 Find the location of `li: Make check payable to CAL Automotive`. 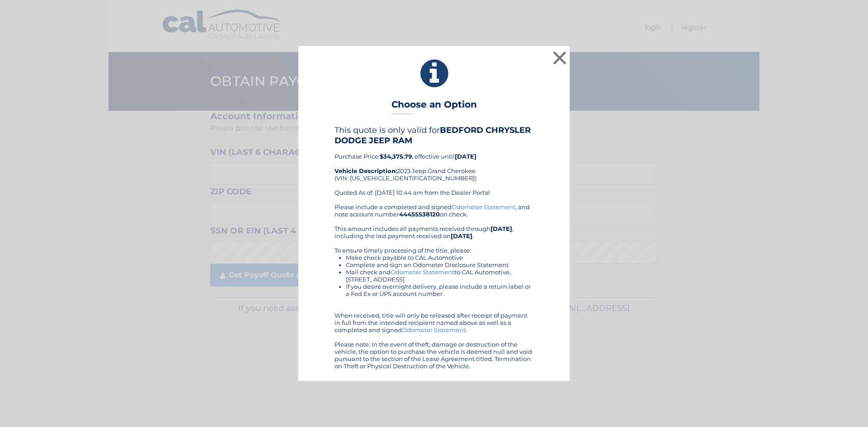

li: Make check payable to CAL Automotive is located at coordinates (439, 258).